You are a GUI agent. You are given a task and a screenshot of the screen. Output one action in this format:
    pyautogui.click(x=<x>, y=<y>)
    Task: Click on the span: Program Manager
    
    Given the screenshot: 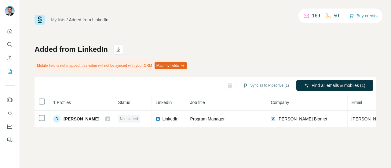 What is the action you would take?
    pyautogui.click(x=207, y=119)
    